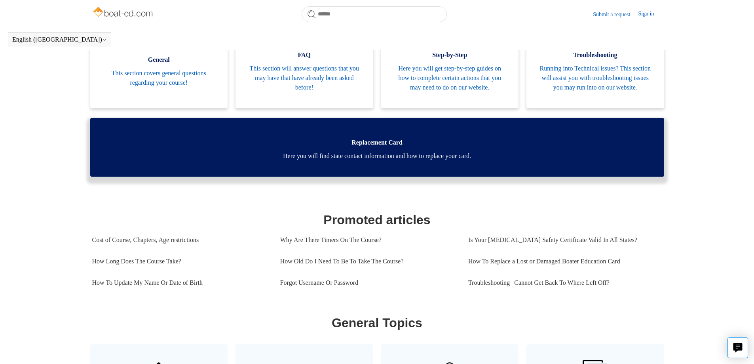 This screenshot has width=754, height=364. What do you see at coordinates (377, 156) in the screenshot?
I see `span: Here you will find state contact information and how to replace your card.` at bounding box center [377, 156].